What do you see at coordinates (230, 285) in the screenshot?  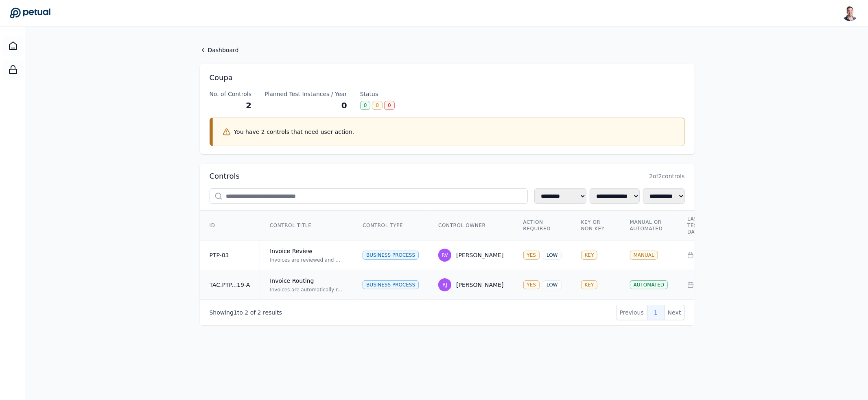 I see `td: TAC.PTP...19-A` at bounding box center [230, 285].